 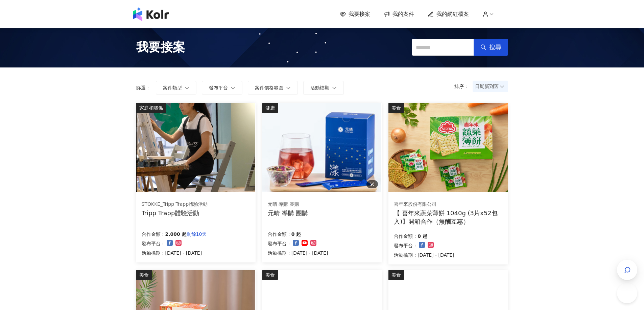 What do you see at coordinates (491, 47) in the screenshot?
I see `button: 搜尋` at bounding box center [491, 47].